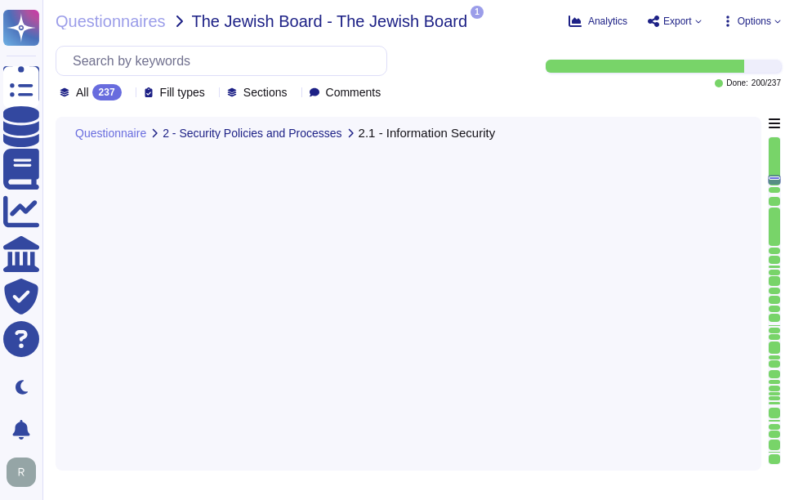  I want to click on span: Comments, so click(354, 92).